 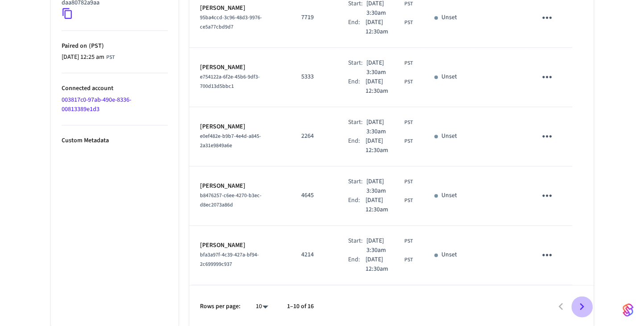 What do you see at coordinates (230, 141) in the screenshot?
I see `span: e0ef482e-b9b7-4e4d-a845-2a31e9849a6e` at bounding box center [230, 141].